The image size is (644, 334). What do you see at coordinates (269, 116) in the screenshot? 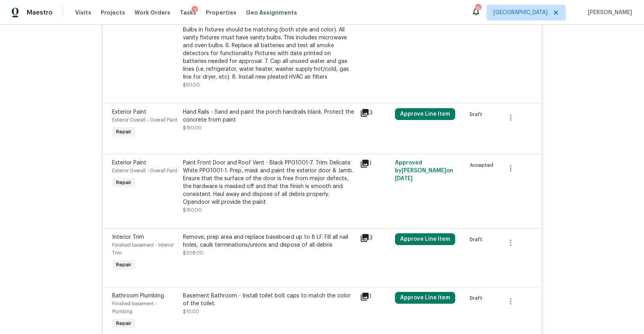
I see `div: Hand Rails - Sand and paint the porch handrails black. Protect the concrete from paint` at bounding box center [269, 116].